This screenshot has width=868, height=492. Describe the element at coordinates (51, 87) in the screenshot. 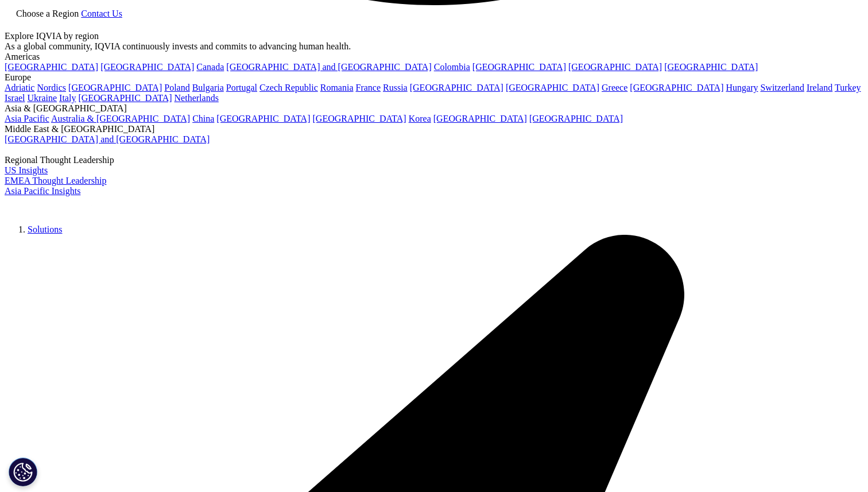

I see `a: Nordics` at that location.